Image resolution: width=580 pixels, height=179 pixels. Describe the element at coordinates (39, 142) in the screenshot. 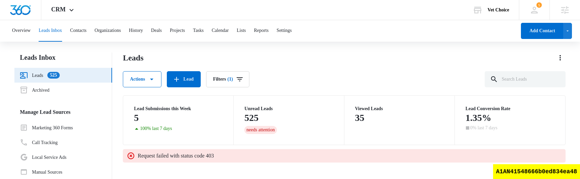

I see `a: Call Tracking` at that location.